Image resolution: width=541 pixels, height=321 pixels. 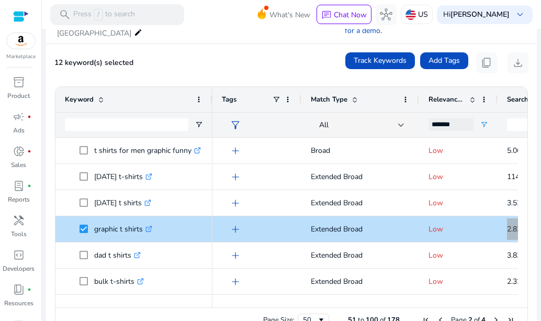 I want to click on span: 2.32K, so click(x=516, y=281).